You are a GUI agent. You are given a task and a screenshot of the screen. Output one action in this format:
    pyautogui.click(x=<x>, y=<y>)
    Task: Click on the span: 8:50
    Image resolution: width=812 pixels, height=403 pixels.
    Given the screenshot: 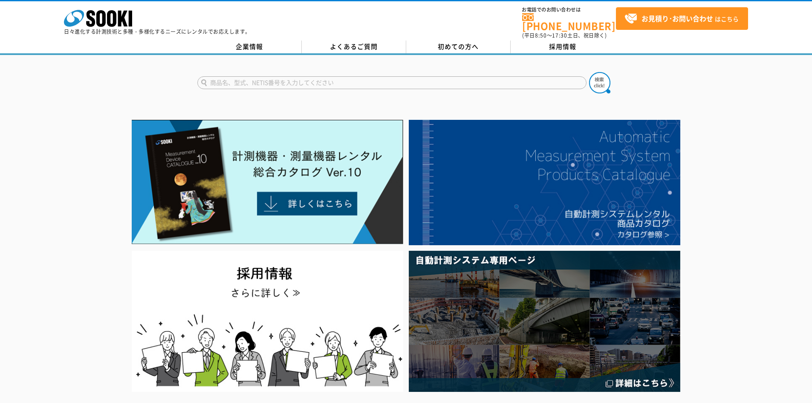 What is the action you would take?
    pyautogui.click(x=541, y=35)
    